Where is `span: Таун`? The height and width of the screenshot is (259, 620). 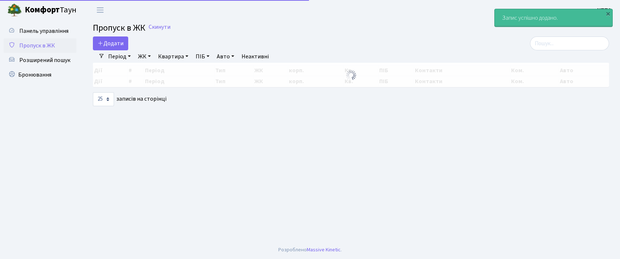
span: Таун is located at coordinates (51, 10).